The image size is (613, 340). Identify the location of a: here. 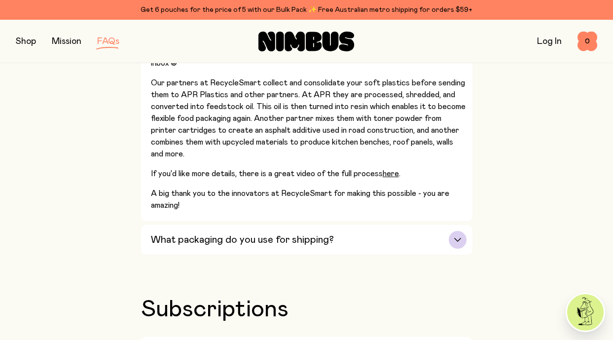
(390, 174).